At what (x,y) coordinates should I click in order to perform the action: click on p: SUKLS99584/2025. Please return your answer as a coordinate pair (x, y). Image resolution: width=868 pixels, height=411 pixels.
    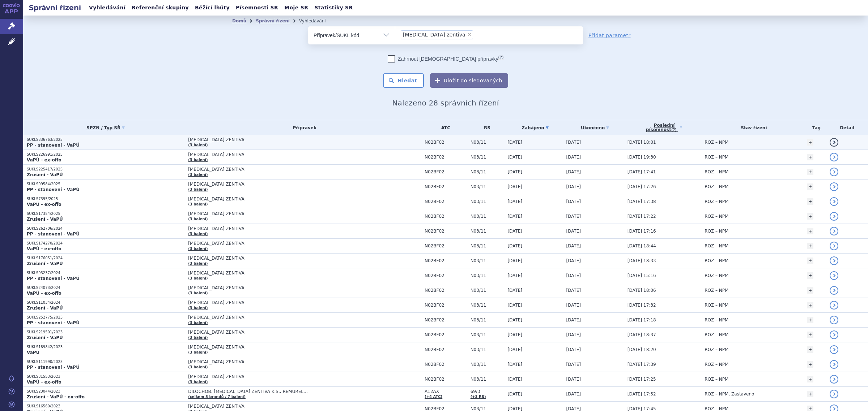
    Looking at the image, I should click on (106, 184).